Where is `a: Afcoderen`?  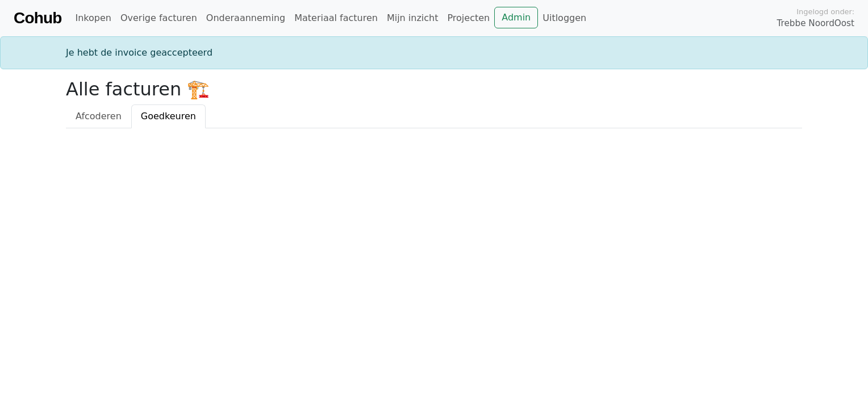 a: Afcoderen is located at coordinates (99, 116).